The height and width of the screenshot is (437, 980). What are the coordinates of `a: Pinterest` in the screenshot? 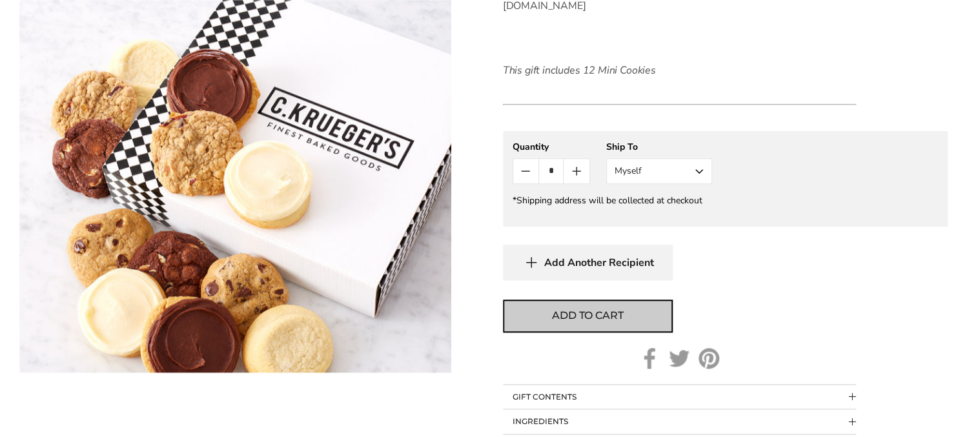 It's located at (709, 358).